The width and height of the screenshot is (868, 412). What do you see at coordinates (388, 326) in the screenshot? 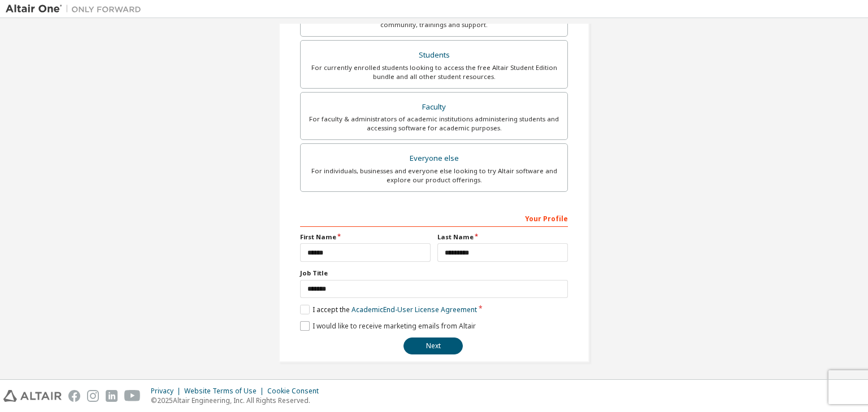
I see `label: I would like to receive marketing emails from Altair` at bounding box center [388, 326].